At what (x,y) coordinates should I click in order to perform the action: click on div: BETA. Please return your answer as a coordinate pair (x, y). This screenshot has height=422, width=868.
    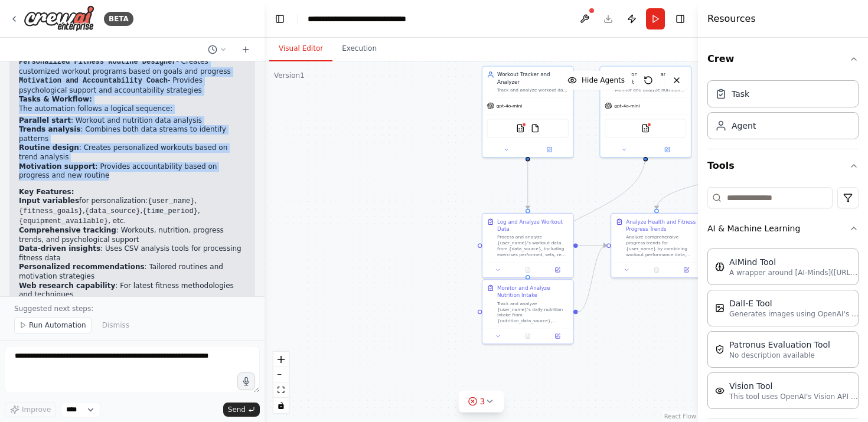
    Looking at the image, I should click on (119, 19).